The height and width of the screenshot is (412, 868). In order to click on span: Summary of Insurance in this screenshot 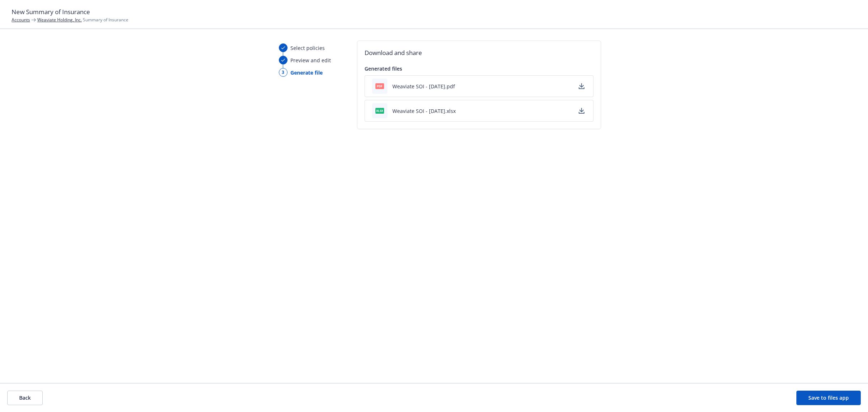, I will do `click(82, 19)`.